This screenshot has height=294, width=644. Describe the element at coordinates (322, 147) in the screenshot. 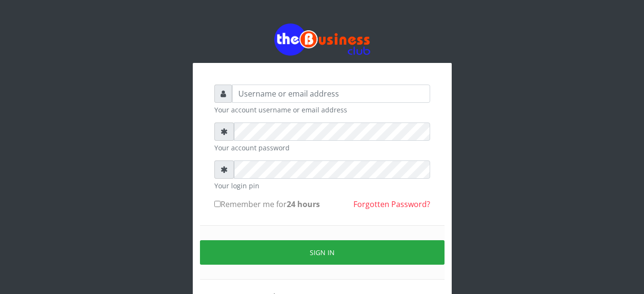

I see `small: Your account password` at that location.